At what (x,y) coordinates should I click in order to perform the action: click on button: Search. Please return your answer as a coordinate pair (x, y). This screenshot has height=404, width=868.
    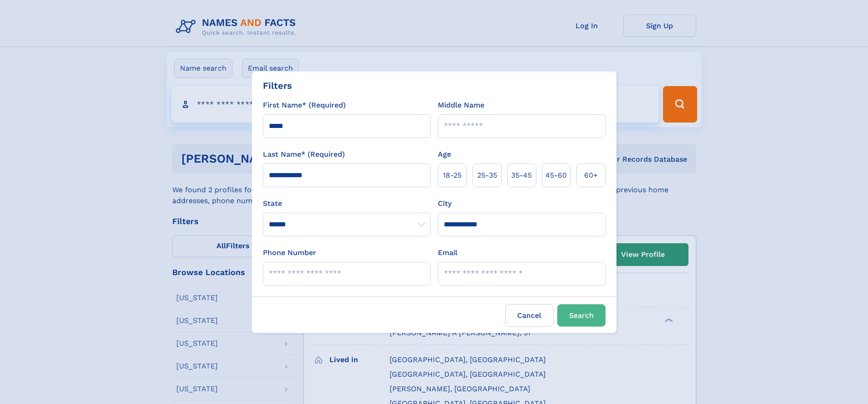
    Looking at the image, I should click on (581, 315).